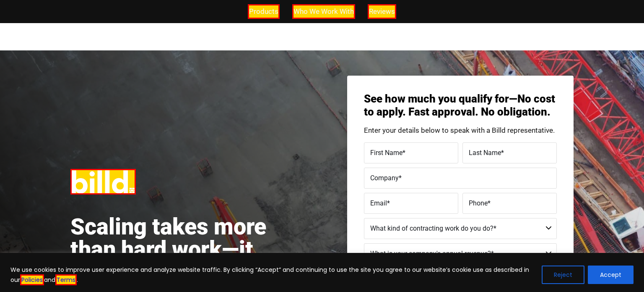 This screenshot has height=292, width=644. What do you see at coordinates (379, 203) in the screenshot?
I see `span: Email` at bounding box center [379, 203].